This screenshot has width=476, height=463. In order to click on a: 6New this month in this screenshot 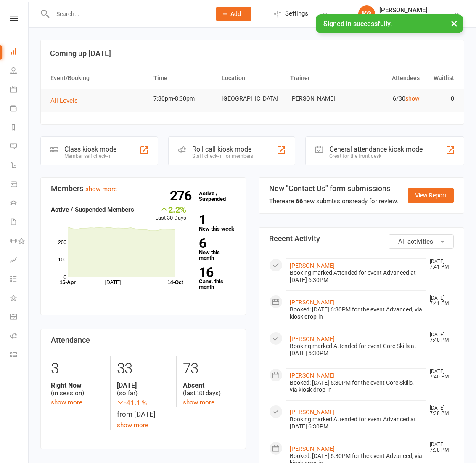, I will do `click(217, 249)`.